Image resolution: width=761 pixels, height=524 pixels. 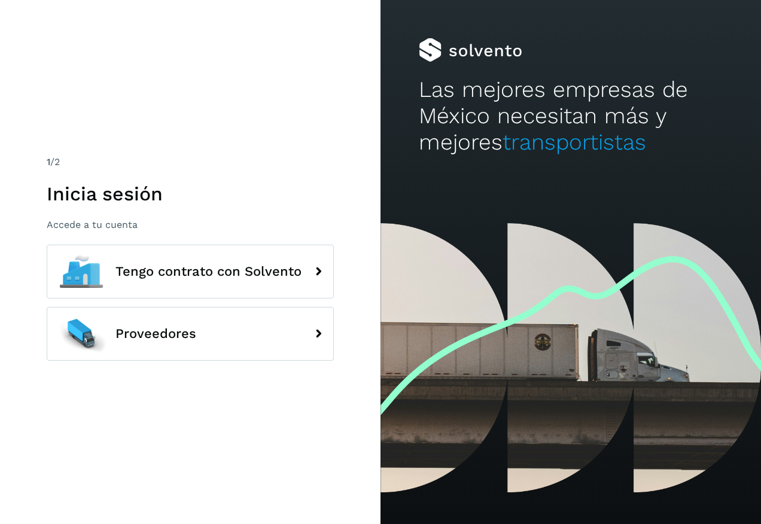 I want to click on h1: Inicia sesión, so click(x=190, y=194).